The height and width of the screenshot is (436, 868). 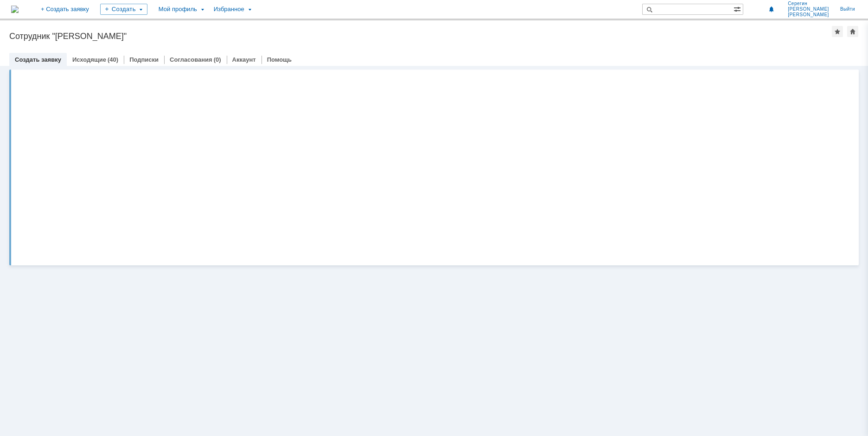 I want to click on span: Расширенный поиск, so click(x=738, y=8).